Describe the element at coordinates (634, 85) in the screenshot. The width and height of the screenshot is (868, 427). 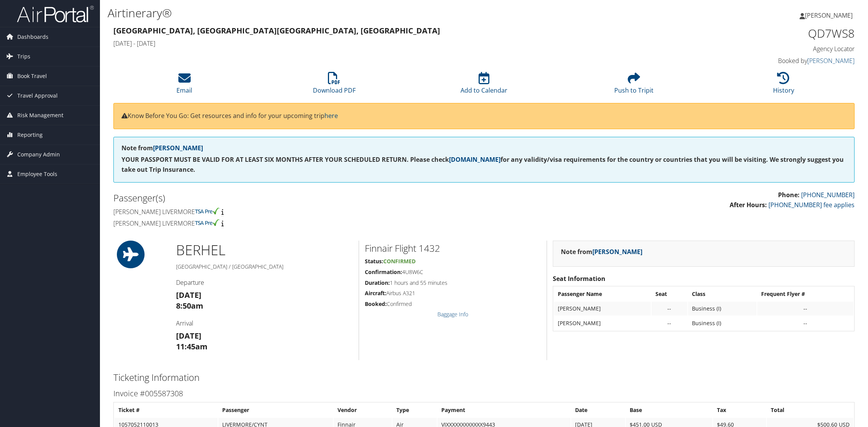
I see `a: Push to Tripit` at that location.